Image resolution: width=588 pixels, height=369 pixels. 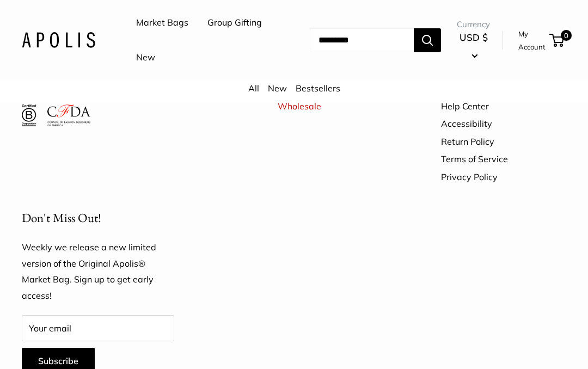 I want to click on img: Council of Fashion Designers of America Member, so click(x=68, y=115).